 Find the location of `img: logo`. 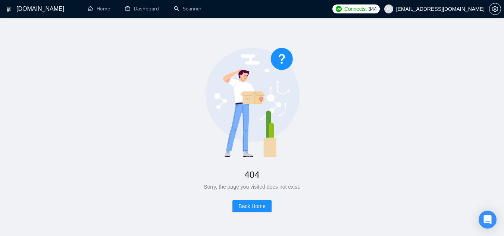

img: logo is located at coordinates (9, 9).